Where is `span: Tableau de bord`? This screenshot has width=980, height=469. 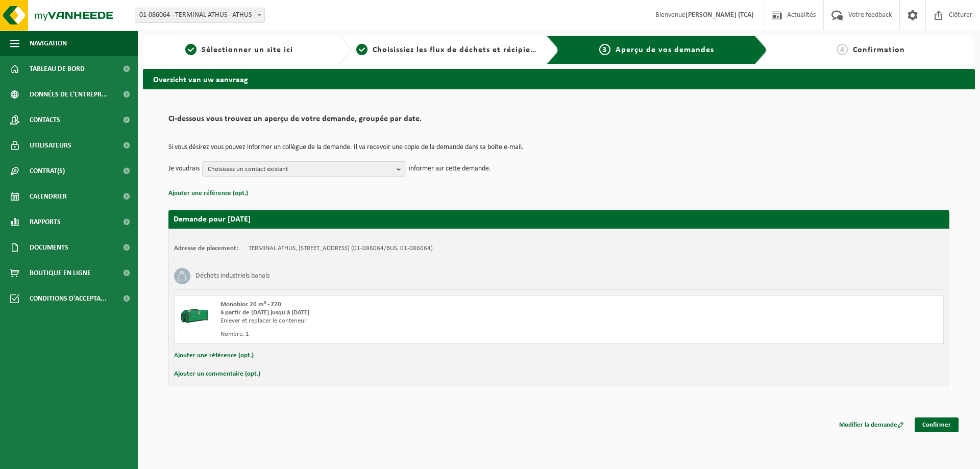 span: Tableau de bord is located at coordinates (57, 69).